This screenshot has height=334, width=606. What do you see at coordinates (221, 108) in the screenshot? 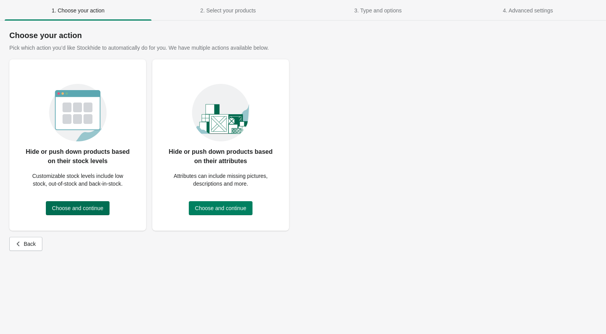
I see `img: attributes_card_image-afb7489f.png` at bounding box center [221, 108].